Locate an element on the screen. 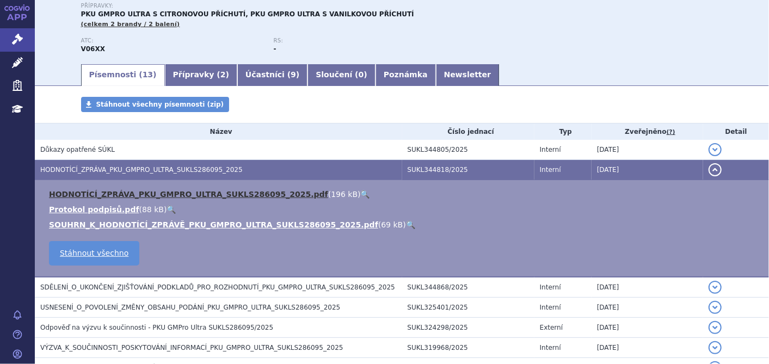 Image resolution: width=769 pixels, height=364 pixels. a: Sloučení (0) is located at coordinates (341, 75).